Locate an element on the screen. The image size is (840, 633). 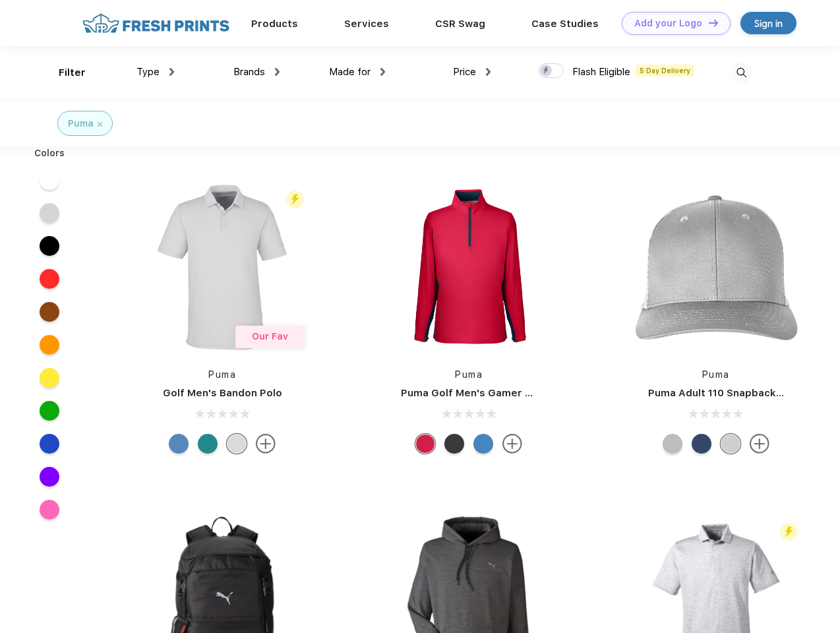
div: Colors is located at coordinates (49, 153).